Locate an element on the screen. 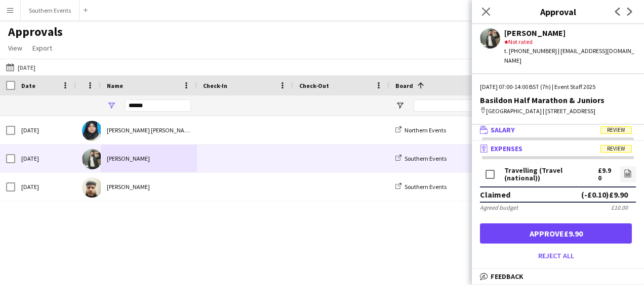 The height and width of the screenshot is (285, 644). input: Name Filter Input is located at coordinates (158, 106).